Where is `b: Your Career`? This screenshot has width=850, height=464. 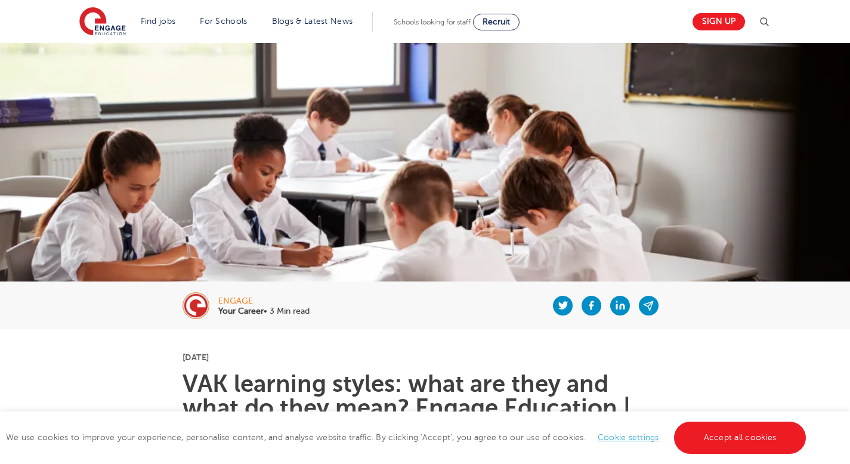 b: Your Career is located at coordinates (241, 311).